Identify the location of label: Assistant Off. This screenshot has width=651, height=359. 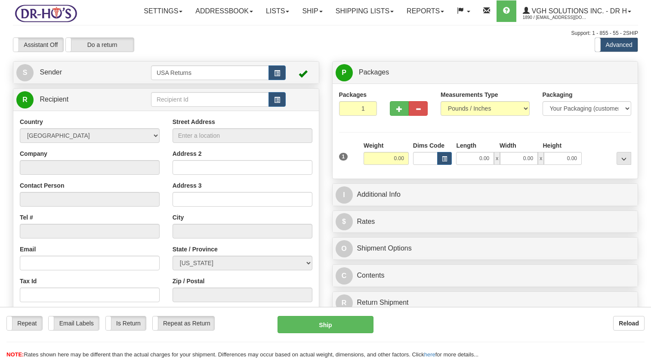
(38, 45).